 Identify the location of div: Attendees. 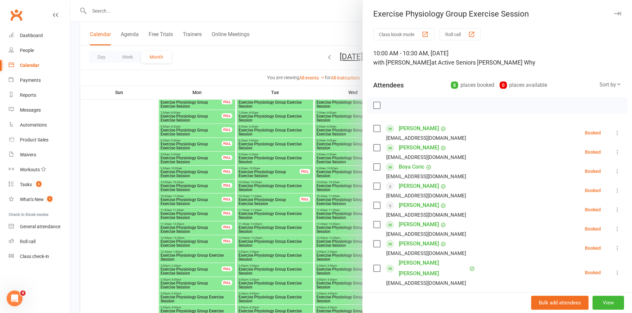
(388, 85).